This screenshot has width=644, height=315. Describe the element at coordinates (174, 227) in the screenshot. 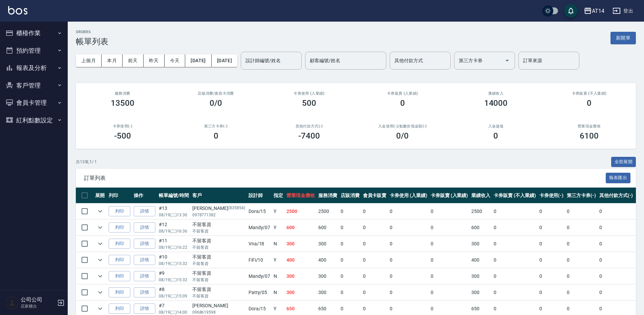

I see `td: #12` at that location.